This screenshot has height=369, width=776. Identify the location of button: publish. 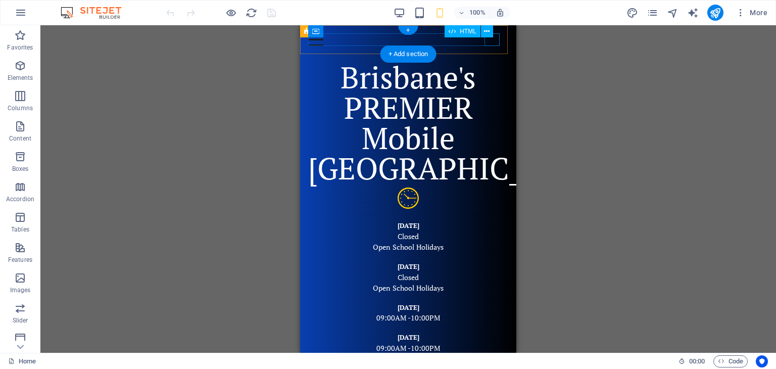
(715, 13).